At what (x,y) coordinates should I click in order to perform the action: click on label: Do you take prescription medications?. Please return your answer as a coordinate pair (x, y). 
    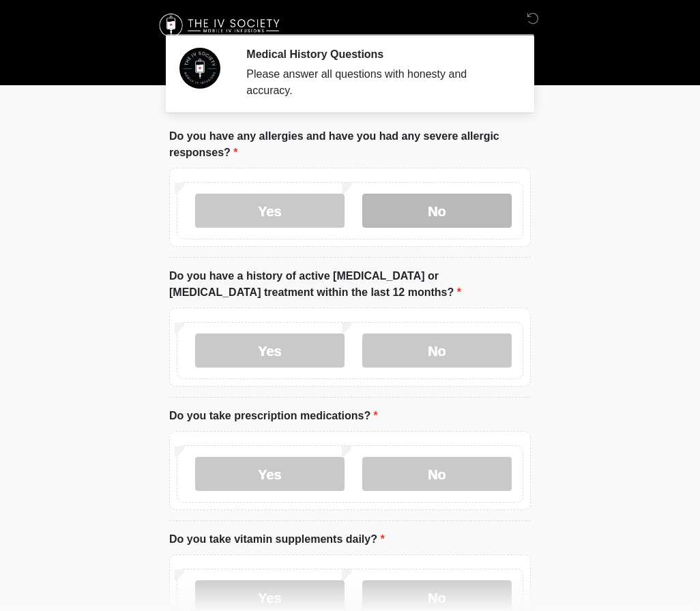
    Looking at the image, I should click on (274, 416).